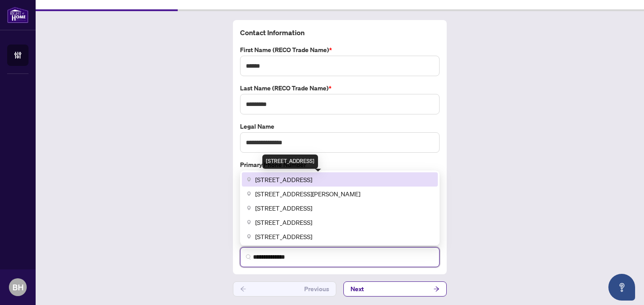 The image size is (644, 305). What do you see at coordinates (622, 287) in the screenshot?
I see `button: Open asap` at bounding box center [622, 287].